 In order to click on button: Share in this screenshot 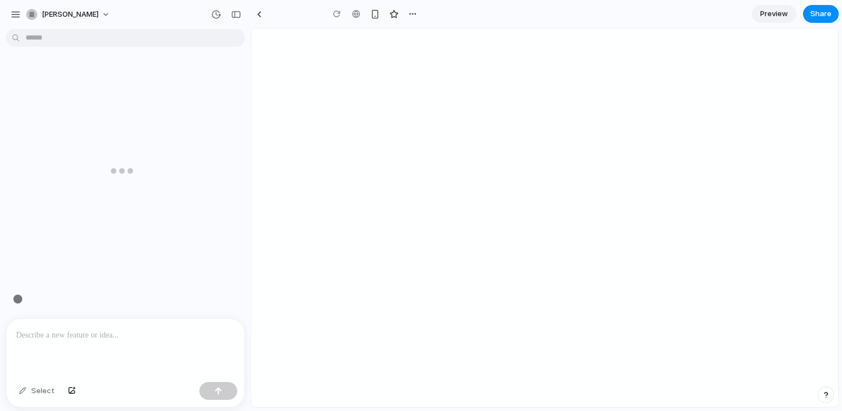, I will do `click(821, 14)`.